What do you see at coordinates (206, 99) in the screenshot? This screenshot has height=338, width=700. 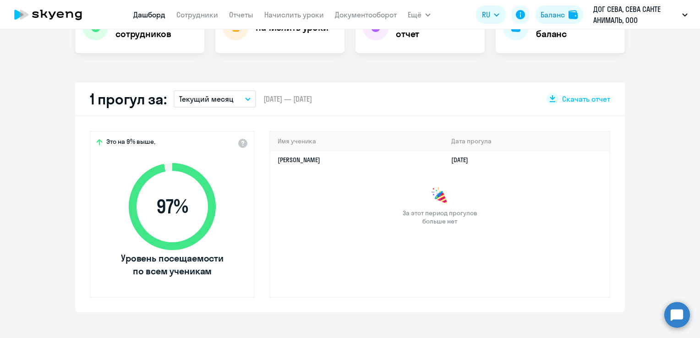 I see `p: Текущий месяц` at bounding box center [206, 99].